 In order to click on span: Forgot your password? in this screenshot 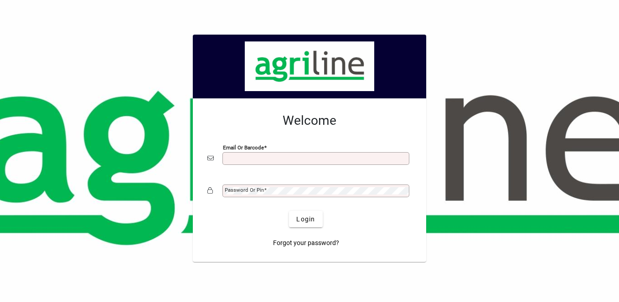, I will do `click(306, 243)`.